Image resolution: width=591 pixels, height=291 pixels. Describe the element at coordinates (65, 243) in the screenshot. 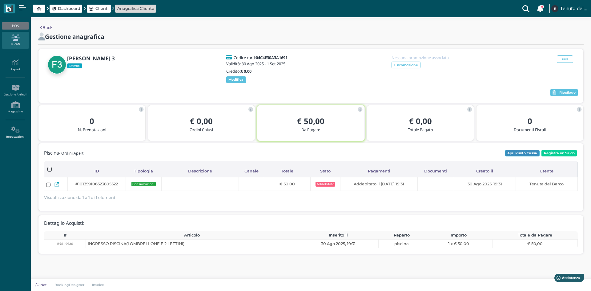

I see `small: #4849626` at that location.